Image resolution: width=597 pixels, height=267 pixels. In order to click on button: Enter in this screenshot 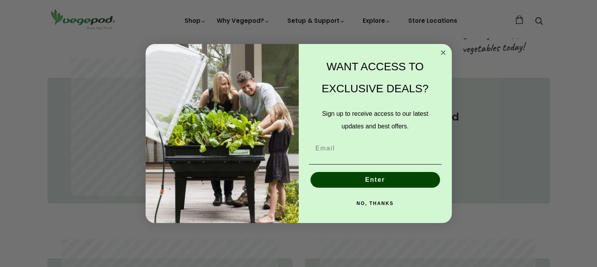, I will do `click(375, 180)`.